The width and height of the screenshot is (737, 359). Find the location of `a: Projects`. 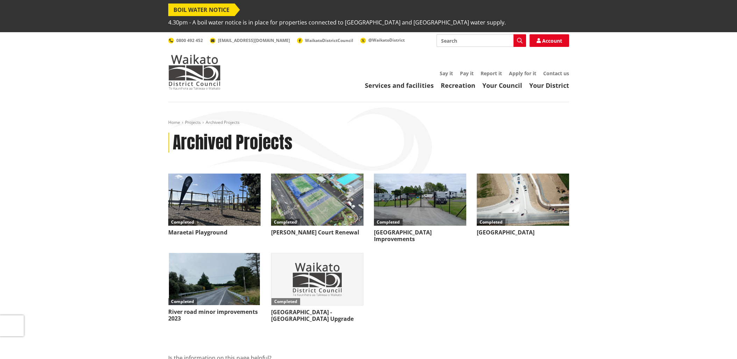

a: Projects is located at coordinates (193, 122).